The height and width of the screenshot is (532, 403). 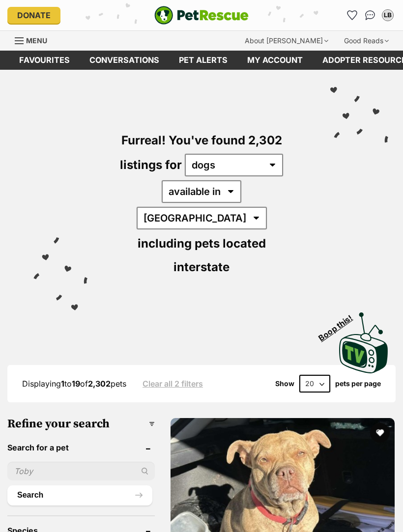 What do you see at coordinates (370, 15) in the screenshot?
I see `a: Conversations` at bounding box center [370, 15].